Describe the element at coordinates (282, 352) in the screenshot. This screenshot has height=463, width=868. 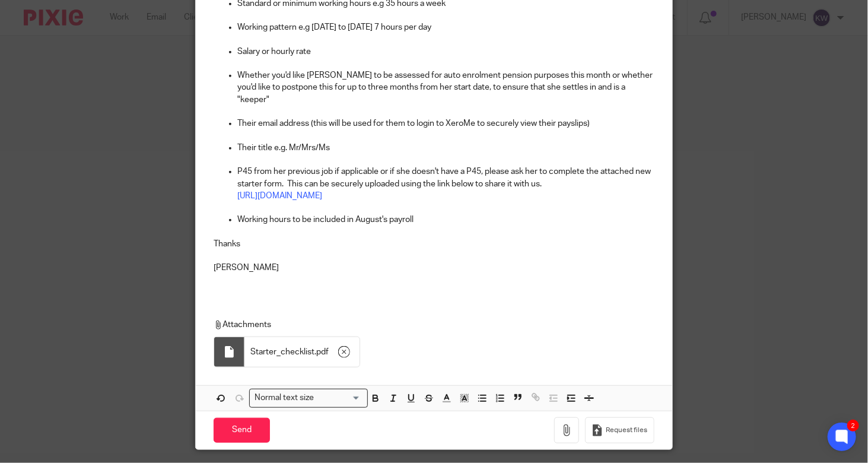
I see `span: Starter_checklist` at that location.